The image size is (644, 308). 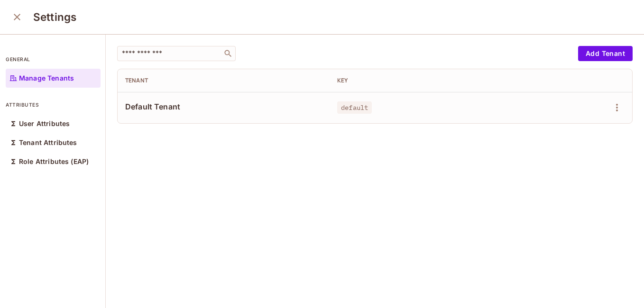 I want to click on p: Tenant Attributes, so click(x=48, y=143).